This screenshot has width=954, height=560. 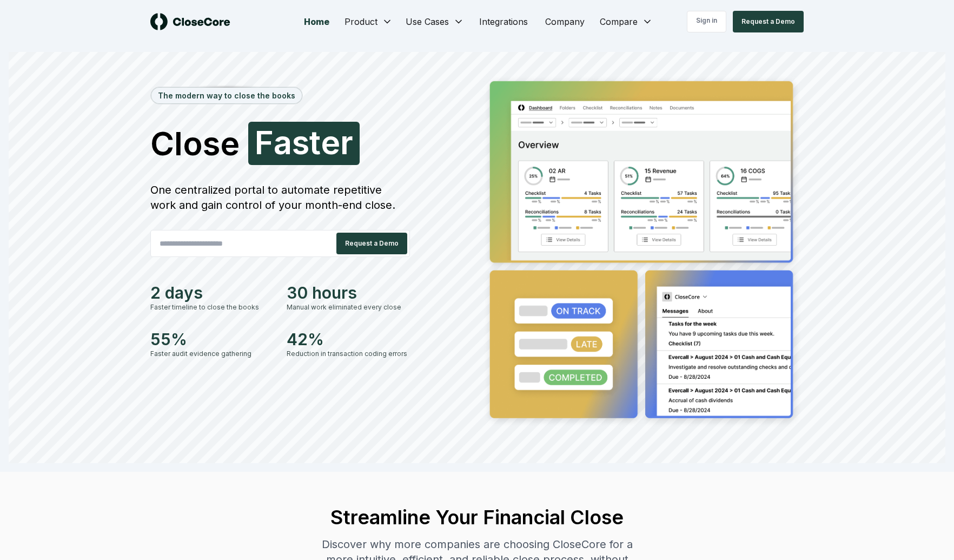 What do you see at coordinates (264, 142) in the screenshot?
I see `span: F` at bounding box center [264, 142].